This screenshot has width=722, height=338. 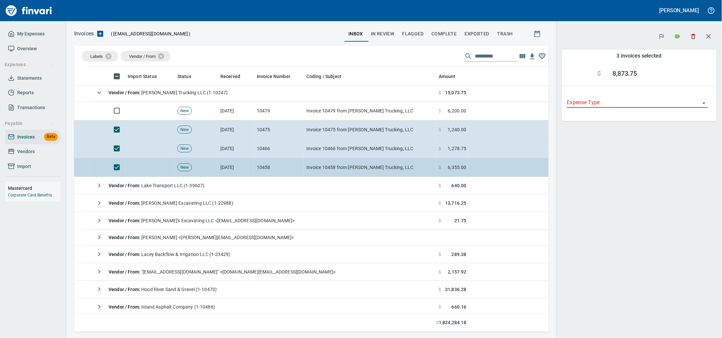 I want to click on td: 10458, so click(x=279, y=167).